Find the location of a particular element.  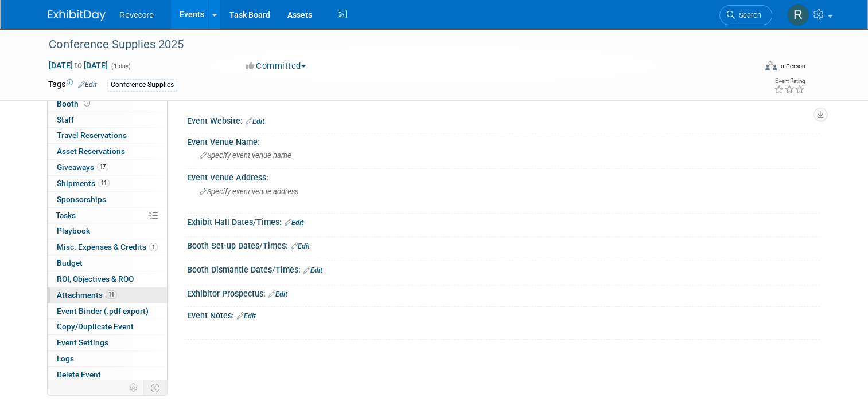

span: Delete Event is located at coordinates (78, 375).